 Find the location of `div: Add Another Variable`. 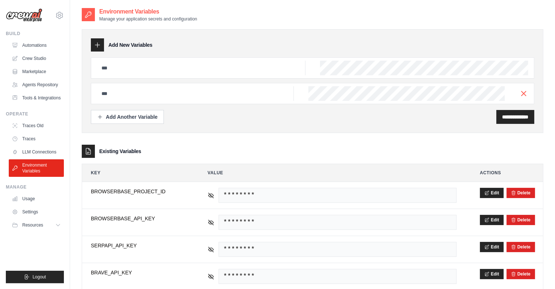

div: Add Another Variable is located at coordinates (127, 117).